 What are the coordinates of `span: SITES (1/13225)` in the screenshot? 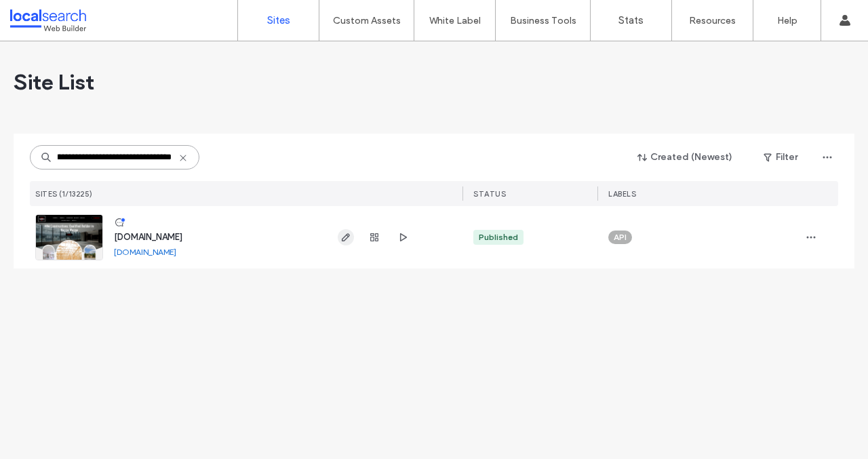 It's located at (64, 194).